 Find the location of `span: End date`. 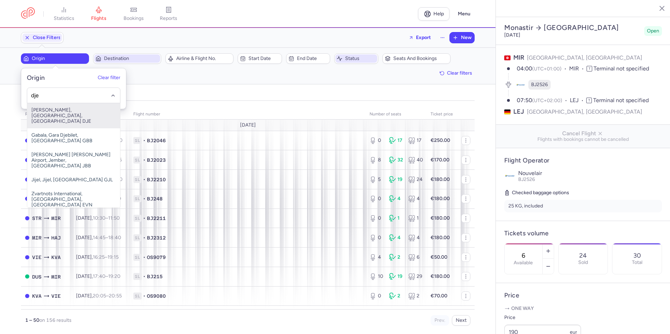

span: End date is located at coordinates (312, 59).